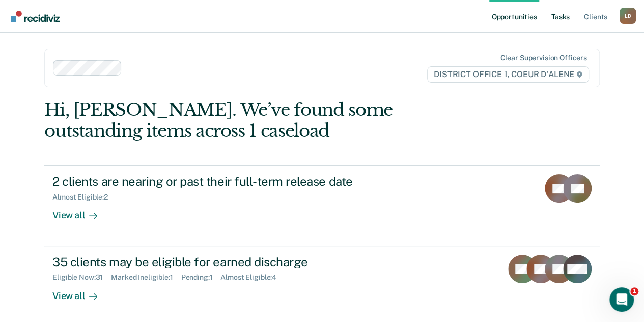 The width and height of the screenshot is (644, 322). What do you see at coordinates (232, 181) in the screenshot?
I see `div: 2 clients are nearing or past their full-term release date` at bounding box center [232, 181].